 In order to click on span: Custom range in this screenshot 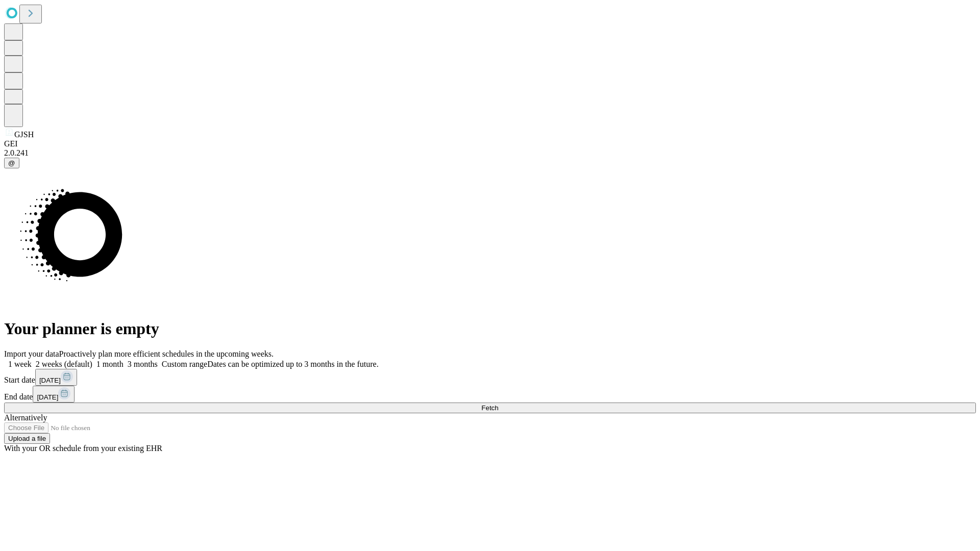, I will do `click(184, 364)`.